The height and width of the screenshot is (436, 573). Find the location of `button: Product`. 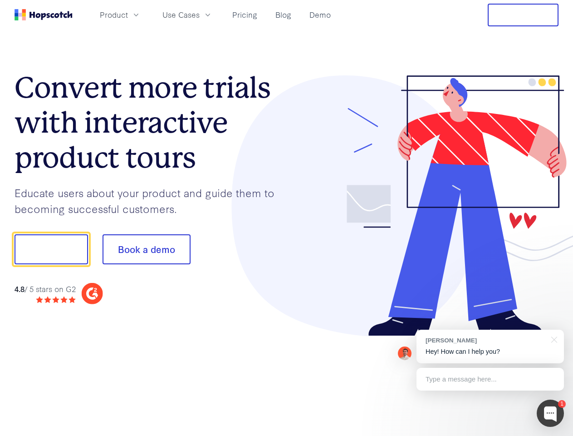

button: Product is located at coordinates (120, 15).